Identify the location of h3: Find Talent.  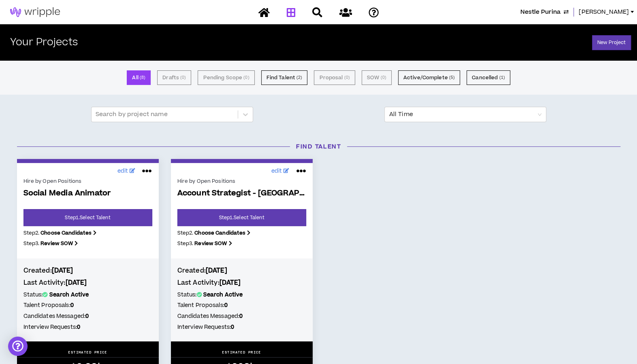
(319, 146).